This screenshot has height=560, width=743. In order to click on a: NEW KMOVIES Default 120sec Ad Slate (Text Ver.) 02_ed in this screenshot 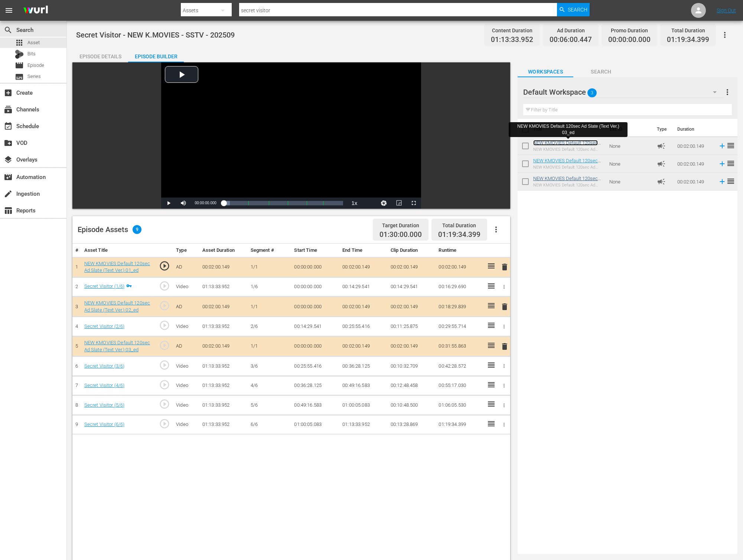, I will do `click(567, 164)`.